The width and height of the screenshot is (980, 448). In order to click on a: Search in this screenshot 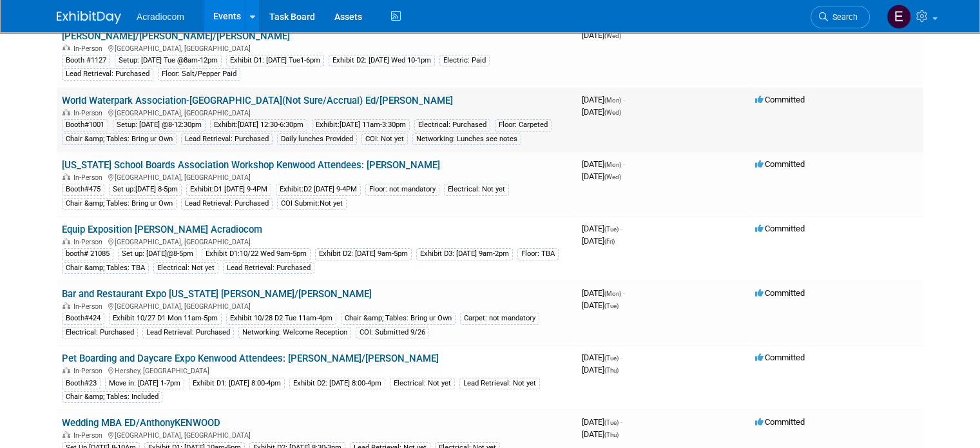, I will do `click(840, 17)`.